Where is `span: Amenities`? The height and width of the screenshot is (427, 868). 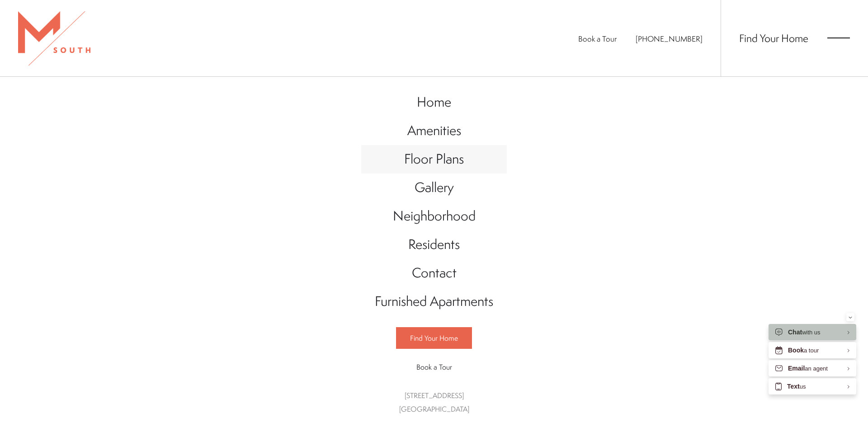
span: Amenities is located at coordinates (434, 130).